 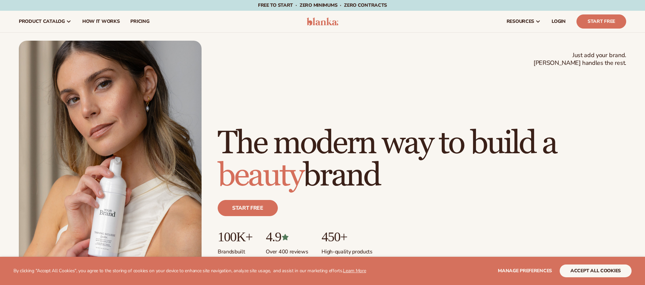 What do you see at coordinates (248, 208) in the screenshot?
I see `a: Start free` at bounding box center [248, 208].